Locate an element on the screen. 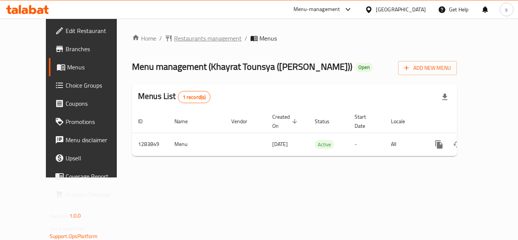  span: Vendor is located at coordinates (244, 121).